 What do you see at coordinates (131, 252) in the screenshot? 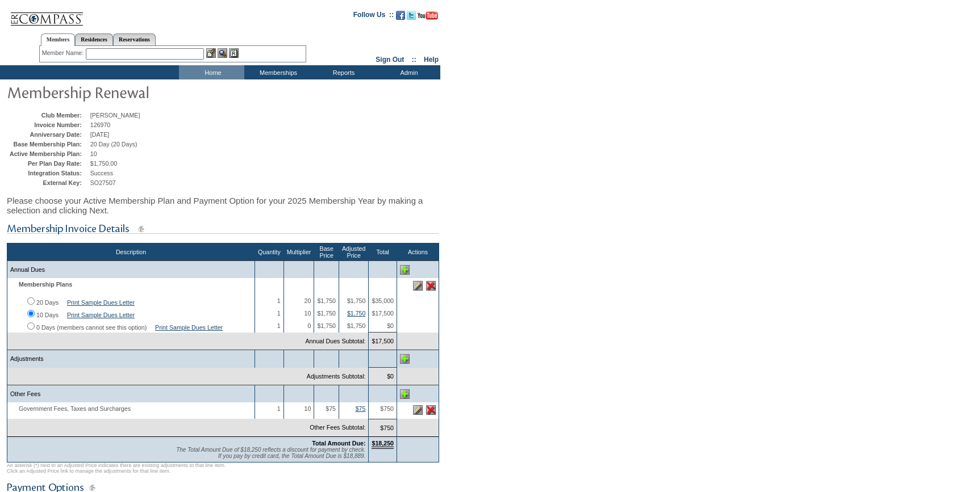
I see `th: Description` at bounding box center [131, 252].